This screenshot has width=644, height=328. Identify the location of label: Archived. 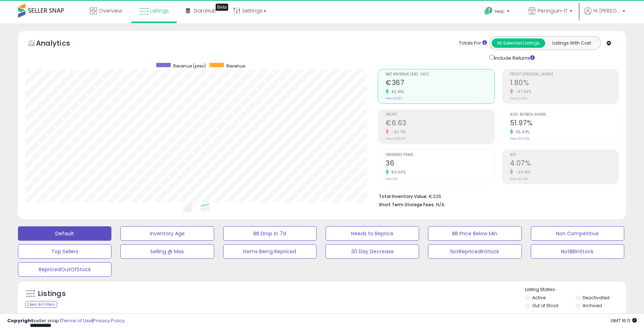
(593, 305).